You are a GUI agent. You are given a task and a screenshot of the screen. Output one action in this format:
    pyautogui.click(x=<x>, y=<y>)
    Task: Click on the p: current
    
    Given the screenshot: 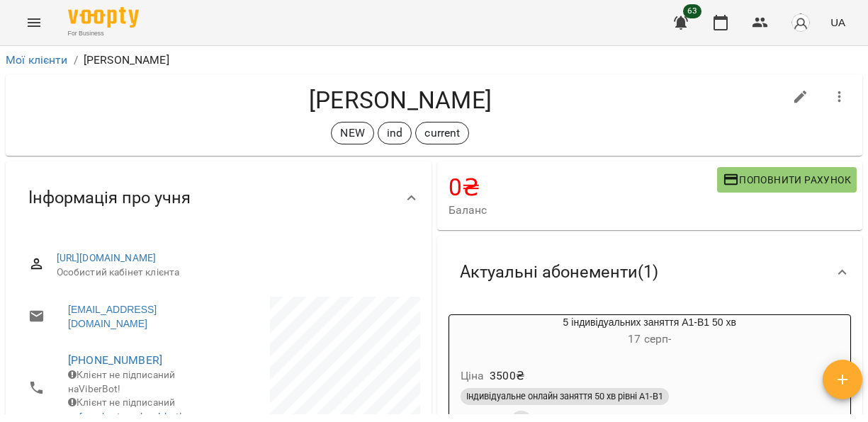 What is the action you would take?
    pyautogui.click(x=442, y=133)
    